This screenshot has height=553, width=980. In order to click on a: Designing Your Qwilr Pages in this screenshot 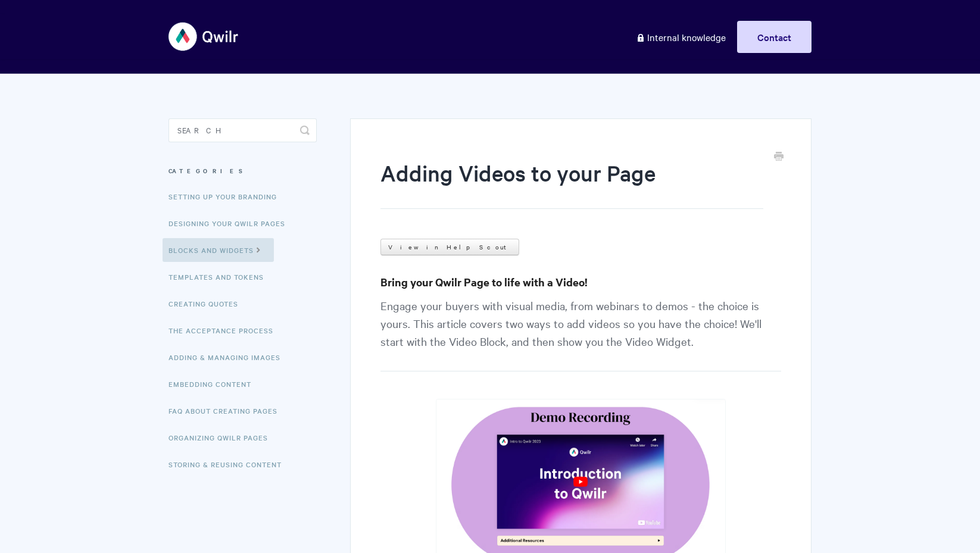, I will do `click(231, 223)`.